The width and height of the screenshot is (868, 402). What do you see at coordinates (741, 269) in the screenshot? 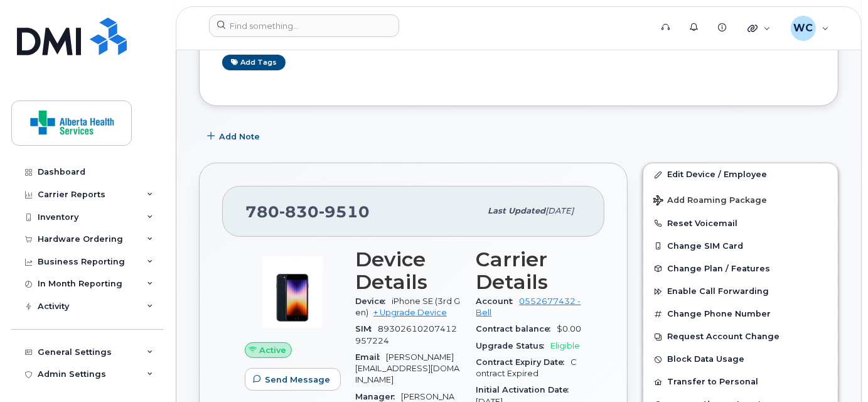
I see `button: Change Plan / Features` at bounding box center [741, 269].